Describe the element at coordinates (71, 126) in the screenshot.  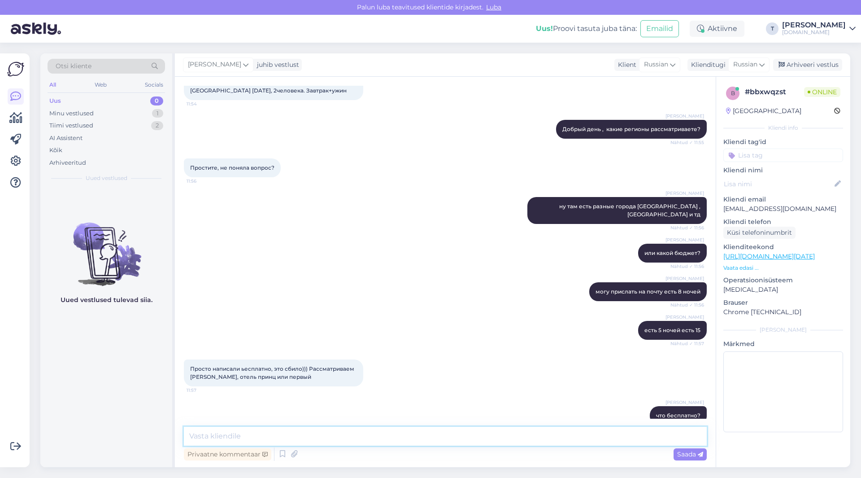
I see `div: Tiimi vestlused` at that location.